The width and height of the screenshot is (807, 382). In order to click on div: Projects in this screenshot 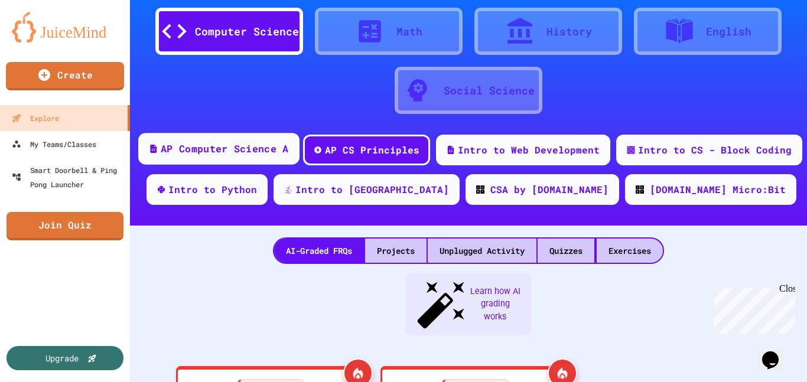, I will do `click(396, 251)`.